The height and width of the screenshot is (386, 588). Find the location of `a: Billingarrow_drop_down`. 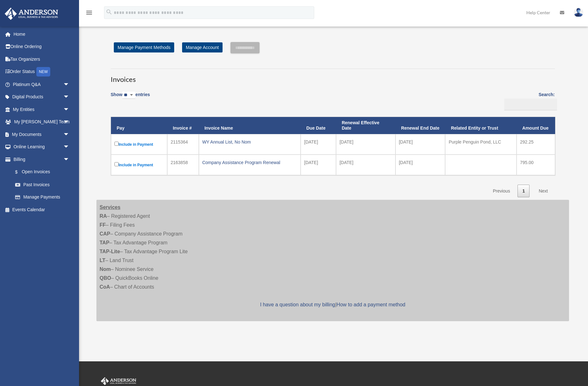

a: Billingarrow_drop_down is located at coordinates (40, 159).